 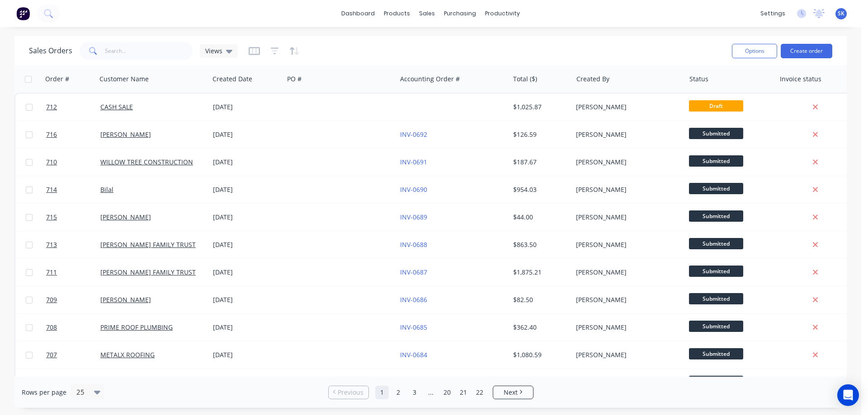 I want to click on div: Total ($), so click(x=525, y=79).